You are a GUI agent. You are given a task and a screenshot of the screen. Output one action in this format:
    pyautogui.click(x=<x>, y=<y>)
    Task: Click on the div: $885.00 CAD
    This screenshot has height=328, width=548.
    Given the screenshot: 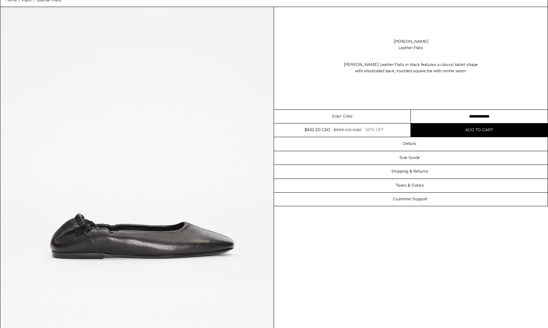 What is the action you would take?
    pyautogui.click(x=348, y=130)
    